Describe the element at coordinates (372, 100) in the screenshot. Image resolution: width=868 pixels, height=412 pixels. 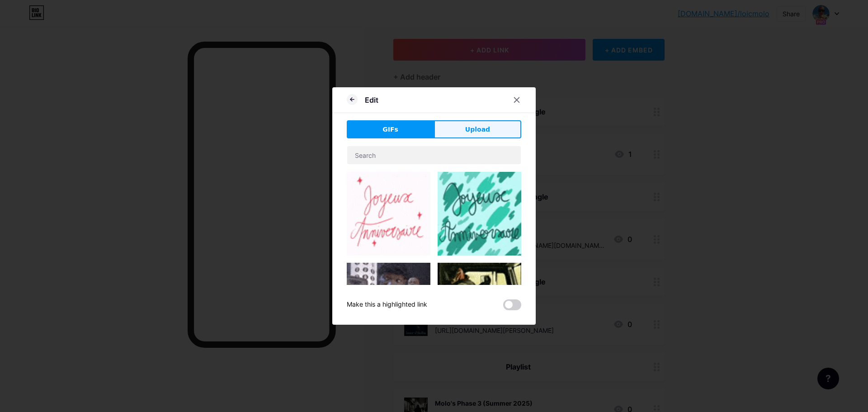
I see `div: Edit` at that location.